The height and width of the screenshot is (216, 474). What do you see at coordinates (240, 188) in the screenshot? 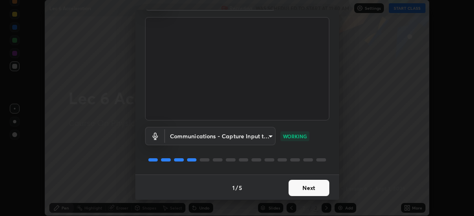
I see `h4: 5` at bounding box center [240, 188].